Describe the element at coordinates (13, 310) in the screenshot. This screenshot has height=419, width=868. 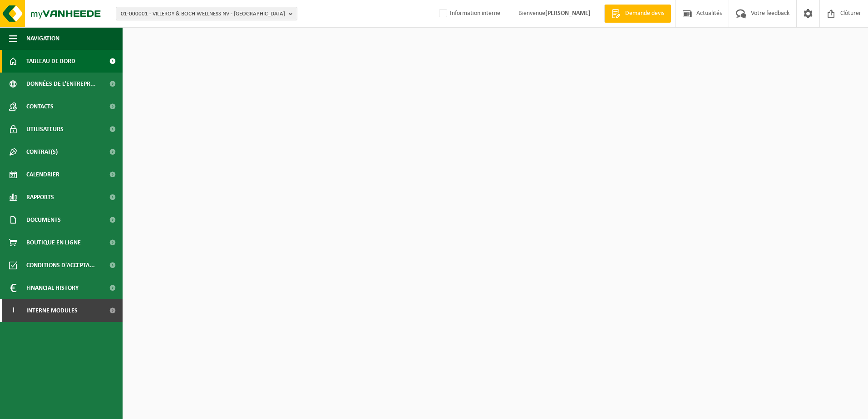
I see `span: I` at that location.